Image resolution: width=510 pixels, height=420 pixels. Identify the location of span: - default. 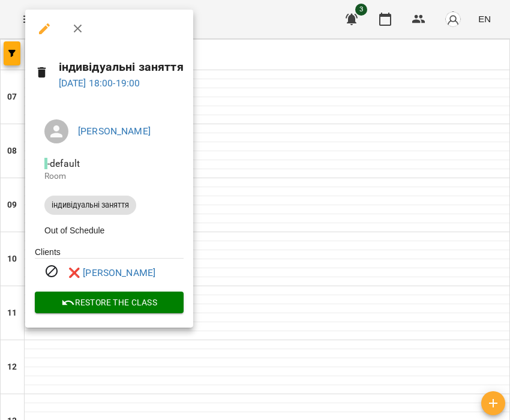
(63, 163).